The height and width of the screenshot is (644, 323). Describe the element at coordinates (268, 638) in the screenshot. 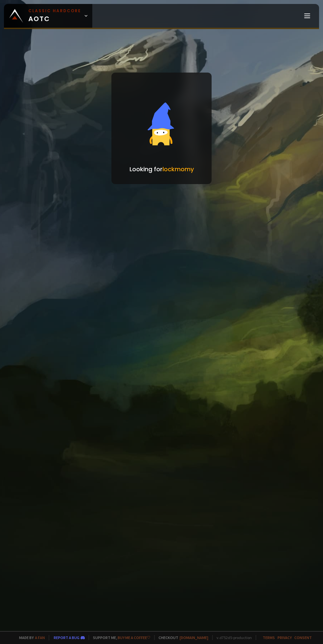

I see `a: Terms` at that location.